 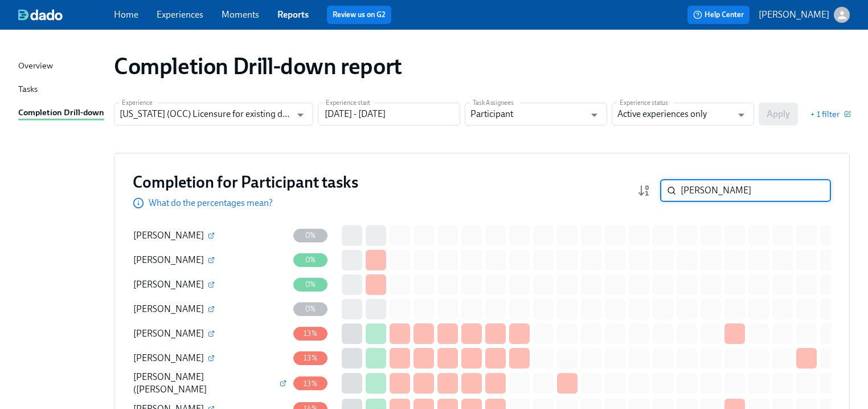 What do you see at coordinates (62, 113) in the screenshot?
I see `a: Completion Drill-down` at bounding box center [62, 113].